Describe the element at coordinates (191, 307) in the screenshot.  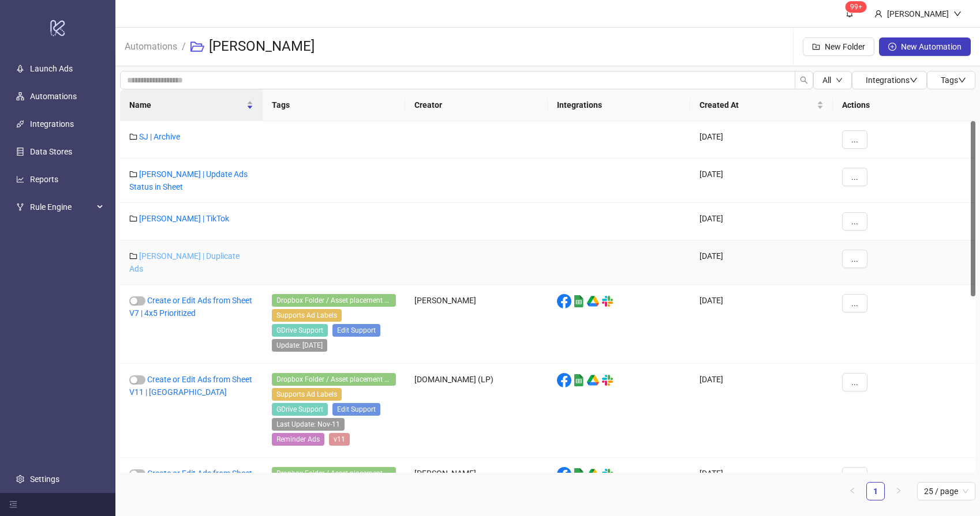
I see `a: Create or Edit Ads from Sheet V7 | 4x5 Prioritized` at that location.